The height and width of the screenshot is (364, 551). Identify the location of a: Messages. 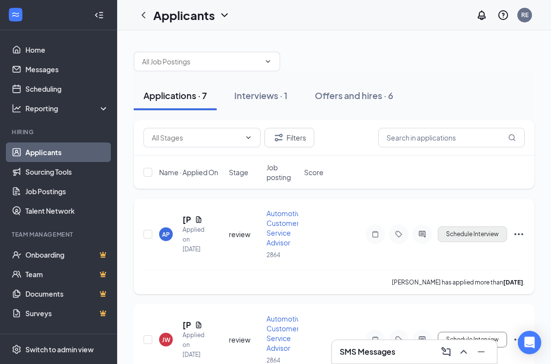
(67, 69).